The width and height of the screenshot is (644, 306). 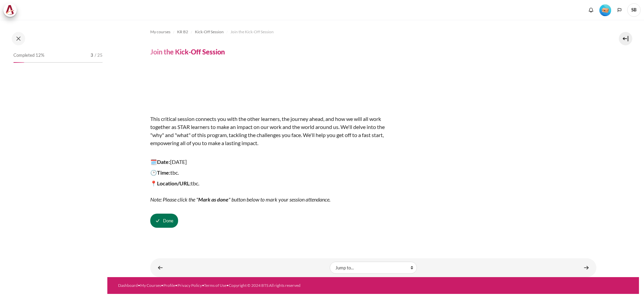 I want to click on em: Note: Please click the " " button below to mark your session attendance., so click(x=240, y=199).